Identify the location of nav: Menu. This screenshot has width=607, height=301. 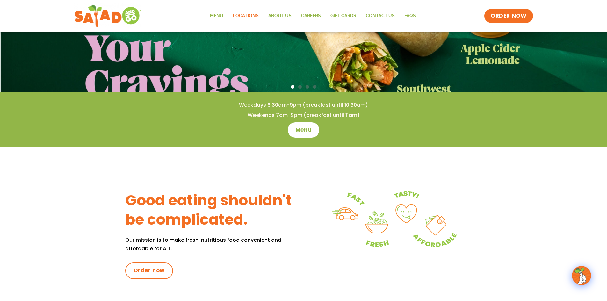
(313, 16).